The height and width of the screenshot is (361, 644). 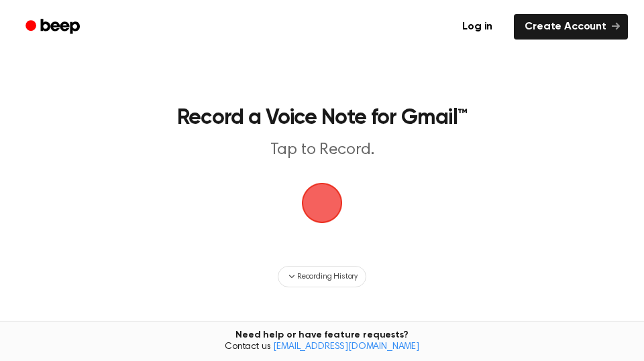 I want to click on a: Log in, so click(x=477, y=27).